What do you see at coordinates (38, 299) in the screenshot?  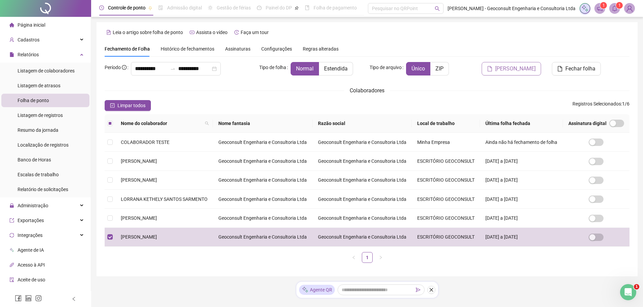 I see `span: instagram` at bounding box center [38, 299].